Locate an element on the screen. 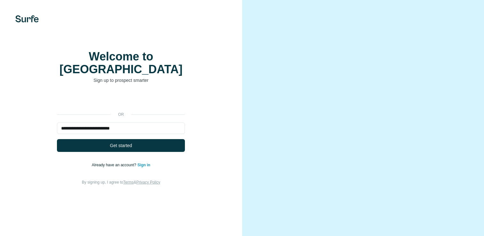 The width and height of the screenshot is (484, 236). p: Sign up to prospect smarter is located at coordinates (121, 80).